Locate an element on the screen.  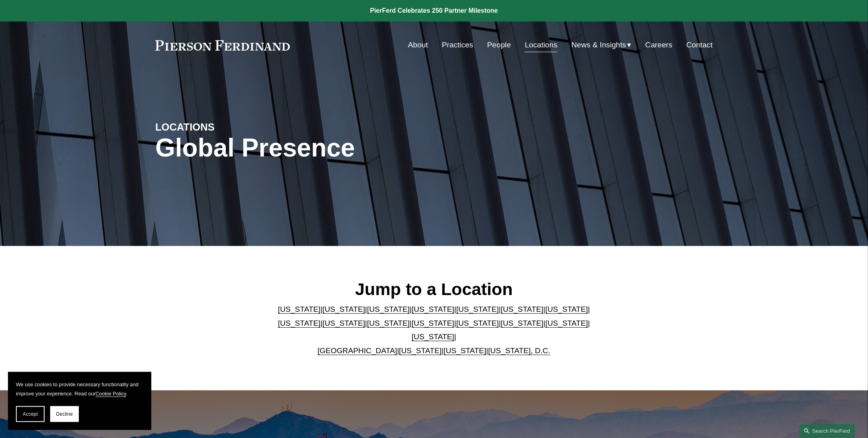
a: Practices is located at coordinates (458, 45).